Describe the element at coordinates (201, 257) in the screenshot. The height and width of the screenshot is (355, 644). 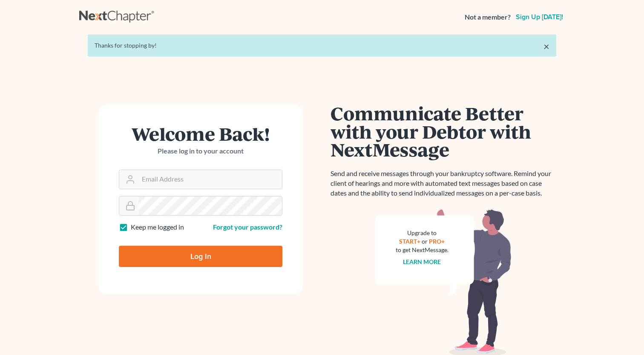
I see `input: Log In` at that location.